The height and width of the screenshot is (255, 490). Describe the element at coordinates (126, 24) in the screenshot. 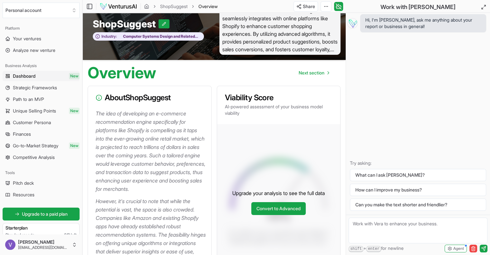

I see `span: ShopSuggest` at that location.